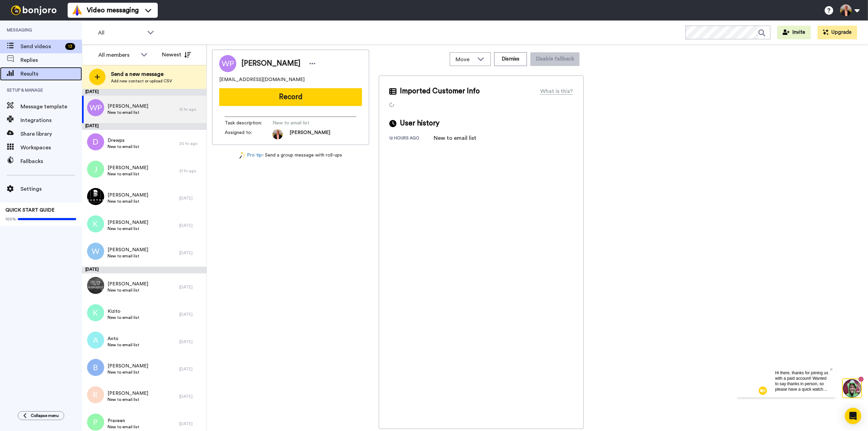  I want to click on img: d.png, so click(96, 142).